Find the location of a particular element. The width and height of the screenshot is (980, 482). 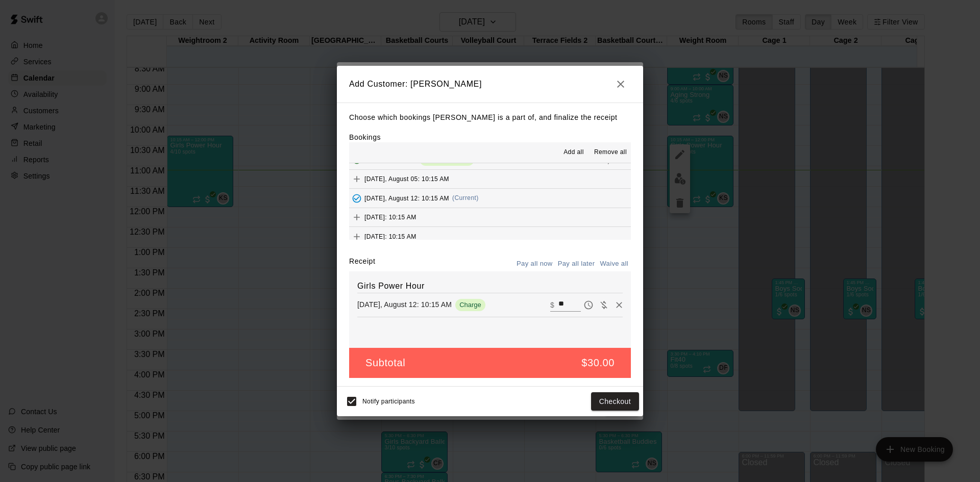

button: Add all is located at coordinates (574, 153).